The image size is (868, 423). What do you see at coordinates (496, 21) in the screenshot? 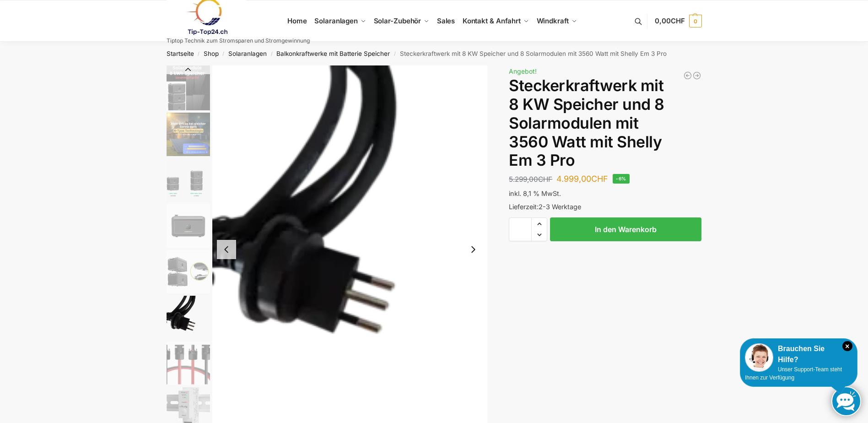
I see `a: Kontakt & Anfahrt` at bounding box center [496, 21].